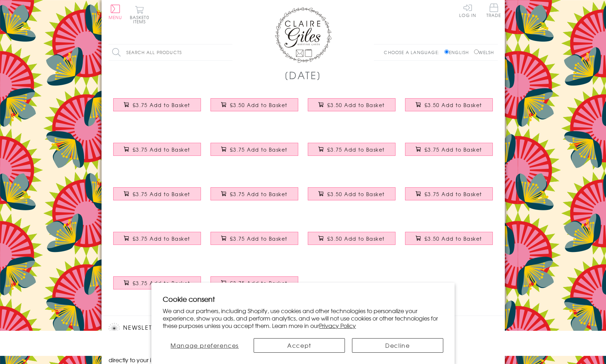 The height and width of the screenshot is (364, 606). I want to click on a: Father's Day Card, Gold Stars, Dad, Thank You for Everything £3.50 Add to Basket, so click(449, 108).